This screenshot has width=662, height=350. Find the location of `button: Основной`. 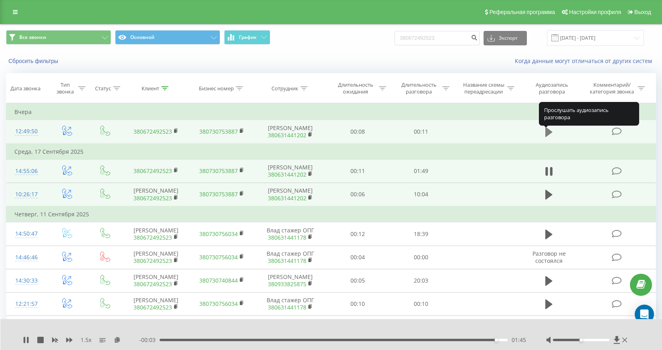

button: Основной is located at coordinates (168, 37).